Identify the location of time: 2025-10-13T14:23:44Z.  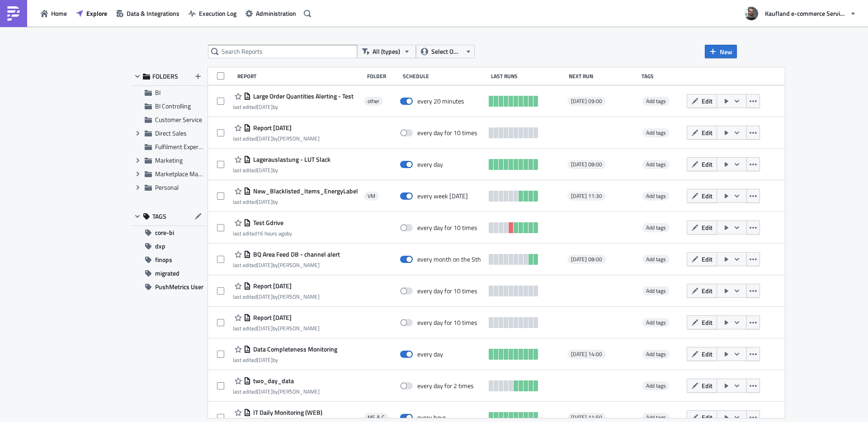
(272, 233).